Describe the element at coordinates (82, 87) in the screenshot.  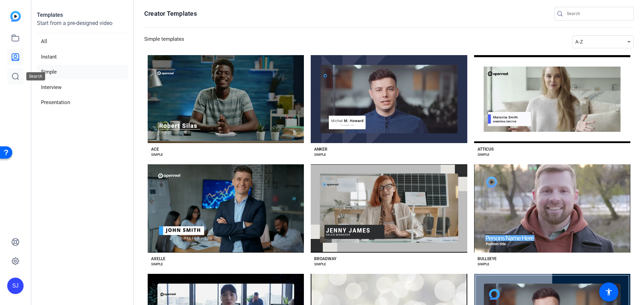
I see `li: Interview` at that location.